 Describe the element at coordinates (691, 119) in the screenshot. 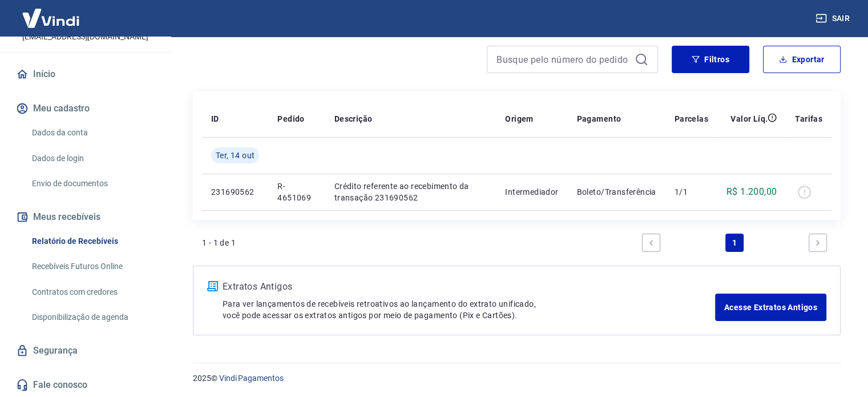

I see `p: Parcelas` at that location.